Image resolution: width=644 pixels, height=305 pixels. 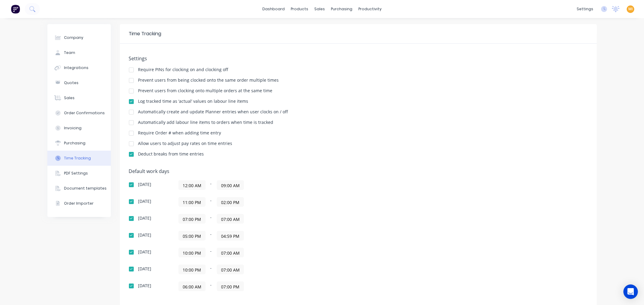 What do you see at coordinates (631, 9) in the screenshot?
I see `span: MI` at bounding box center [631, 9].